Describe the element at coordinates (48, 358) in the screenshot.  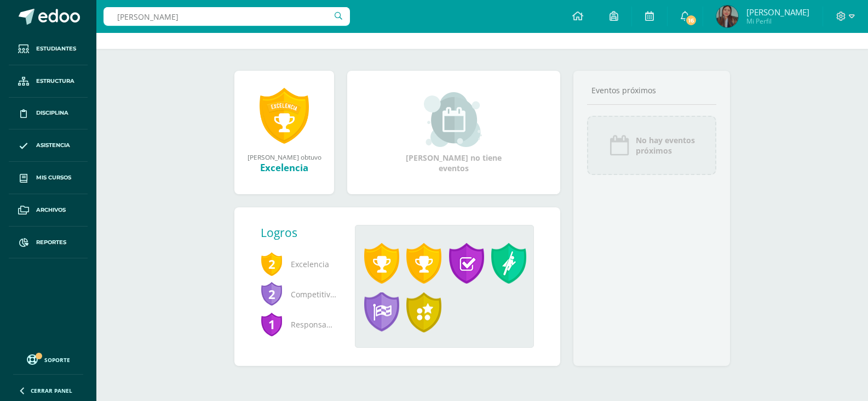
I see `a: Soporte` at that location.